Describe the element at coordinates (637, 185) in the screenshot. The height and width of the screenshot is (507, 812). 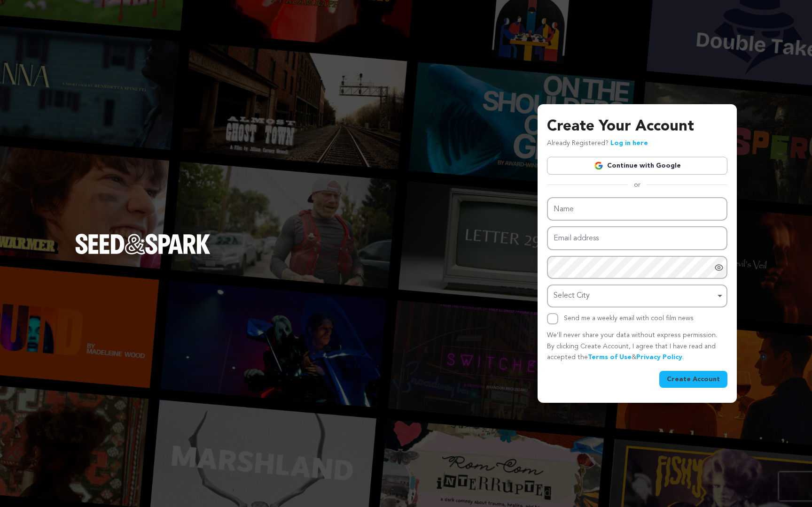
I see `span: or` at that location.